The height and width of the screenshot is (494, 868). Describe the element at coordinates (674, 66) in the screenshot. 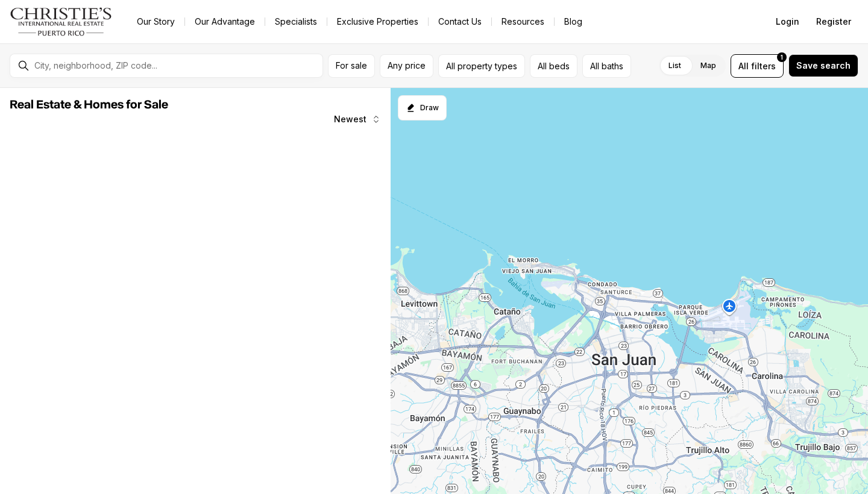

I see `label: List` at that location.